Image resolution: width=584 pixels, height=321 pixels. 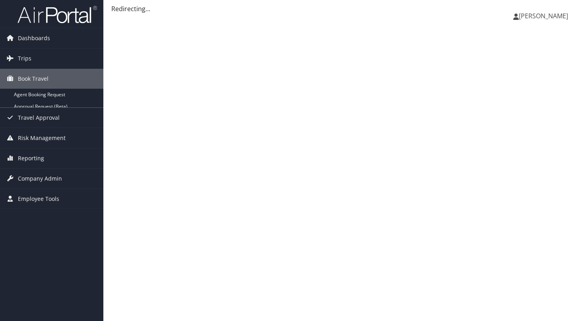 I want to click on span: Book Travel, so click(x=33, y=79).